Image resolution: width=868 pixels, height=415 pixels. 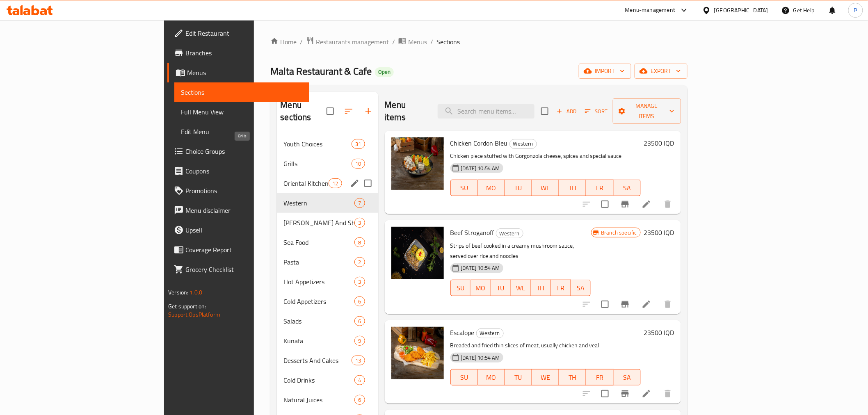 I want to click on button: export, so click(x=661, y=71).